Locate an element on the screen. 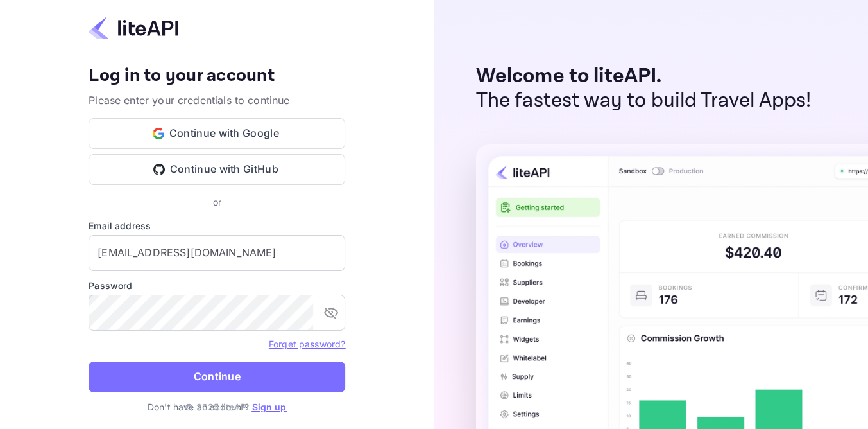 Image resolution: width=868 pixels, height=429 pixels. img: liteapi is located at coordinates (134, 27).